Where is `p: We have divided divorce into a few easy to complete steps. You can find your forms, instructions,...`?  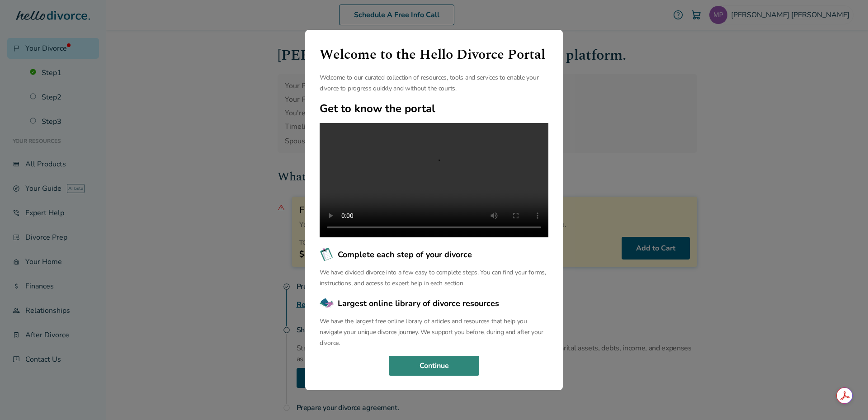
p: We have divided divorce into a few easy to complete steps. You can find your forms, instructions,... is located at coordinates (434, 278).